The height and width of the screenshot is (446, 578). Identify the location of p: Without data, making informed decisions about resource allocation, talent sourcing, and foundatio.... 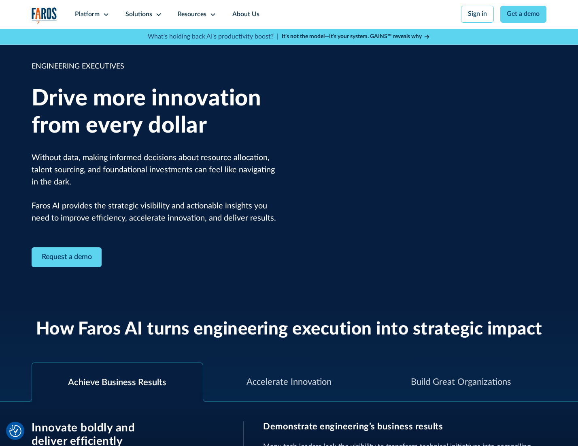
(154, 188).